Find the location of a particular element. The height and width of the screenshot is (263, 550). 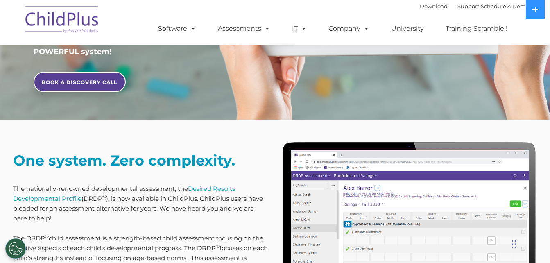

p: The nationally-renowned developmental assessment, the (DRDP ), is now available in ChildPlus. Chi... is located at coordinates (141, 204).